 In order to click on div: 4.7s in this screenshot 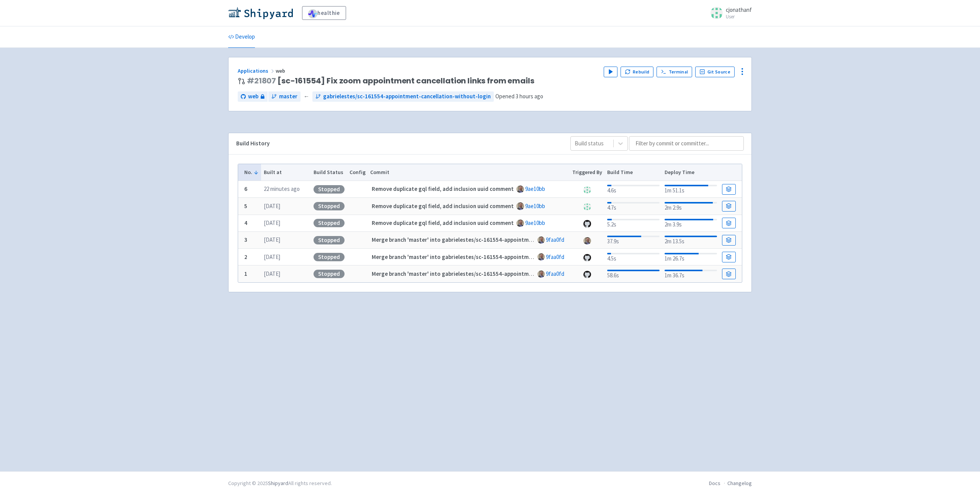, I will do `click(633, 206)`.